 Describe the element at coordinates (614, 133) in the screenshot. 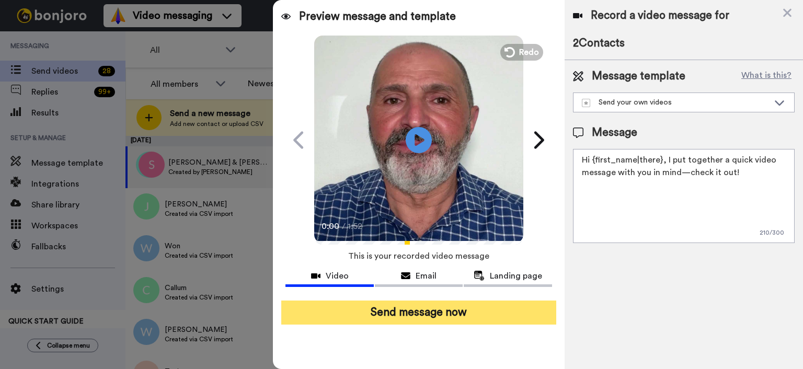

I see `span: Message` at that location.